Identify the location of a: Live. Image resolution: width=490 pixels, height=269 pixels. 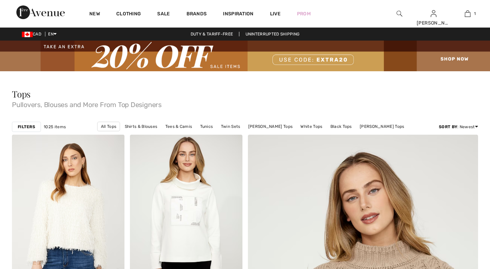
(275, 14).